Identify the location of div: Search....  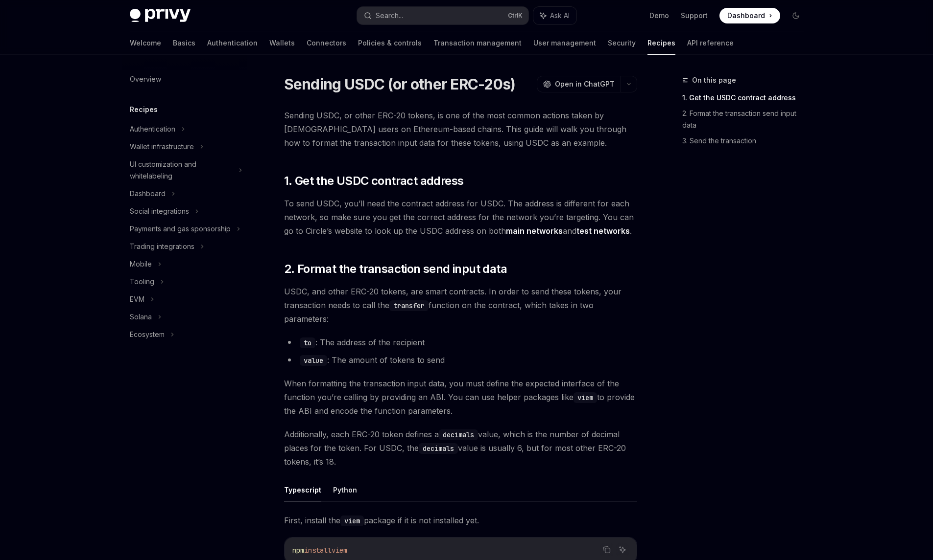
(389, 15).